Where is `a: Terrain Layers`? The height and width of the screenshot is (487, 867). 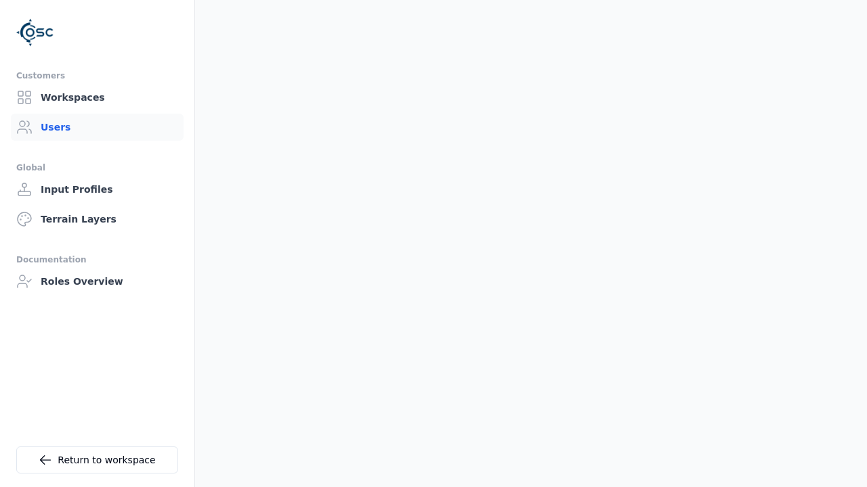
a: Terrain Layers is located at coordinates (97, 219).